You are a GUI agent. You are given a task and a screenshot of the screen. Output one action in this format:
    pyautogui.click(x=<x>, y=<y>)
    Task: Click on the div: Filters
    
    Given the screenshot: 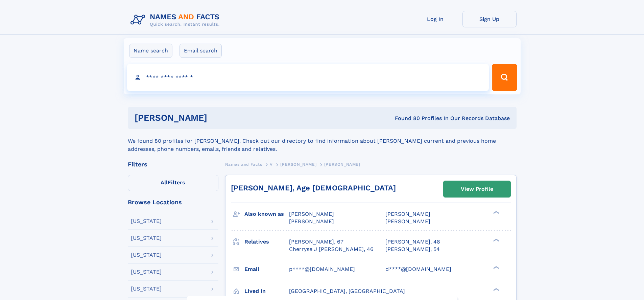 What is the action you would take?
    pyautogui.click(x=173, y=164)
    